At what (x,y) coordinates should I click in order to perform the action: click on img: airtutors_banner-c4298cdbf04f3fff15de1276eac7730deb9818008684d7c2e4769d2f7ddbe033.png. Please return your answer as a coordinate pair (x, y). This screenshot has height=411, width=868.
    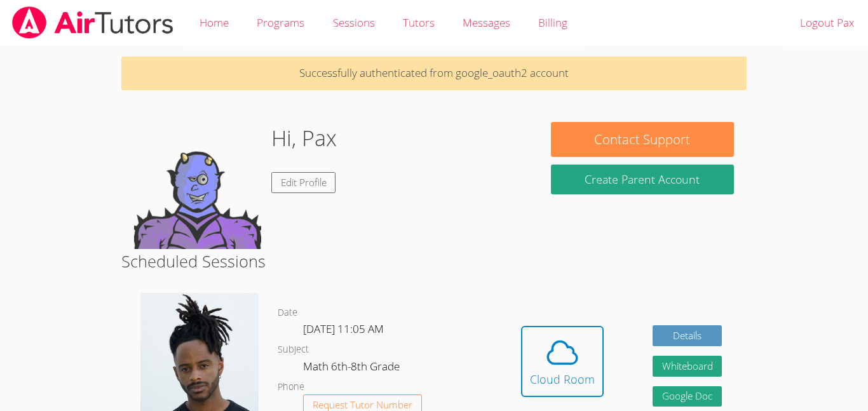
    Looking at the image, I should click on (93, 22).